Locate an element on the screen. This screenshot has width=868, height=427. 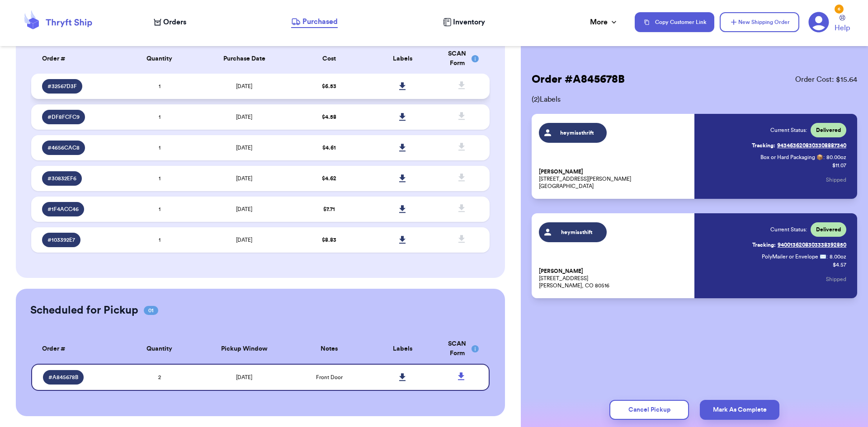
span: Inventory is located at coordinates (469, 22).